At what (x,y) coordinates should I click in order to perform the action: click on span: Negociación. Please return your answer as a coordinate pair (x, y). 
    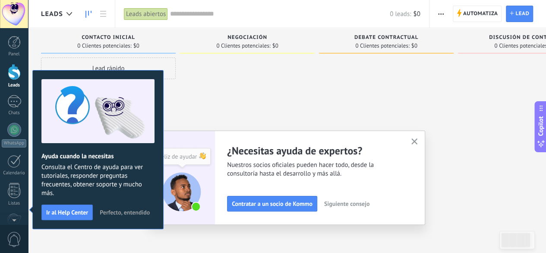
    Looking at the image, I should click on (247, 38).